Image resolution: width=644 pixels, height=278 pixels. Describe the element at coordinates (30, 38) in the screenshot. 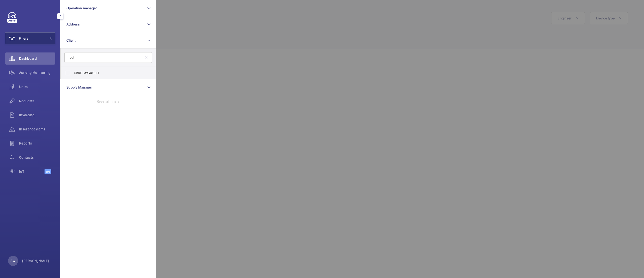

I see `button: Filters` at that location.